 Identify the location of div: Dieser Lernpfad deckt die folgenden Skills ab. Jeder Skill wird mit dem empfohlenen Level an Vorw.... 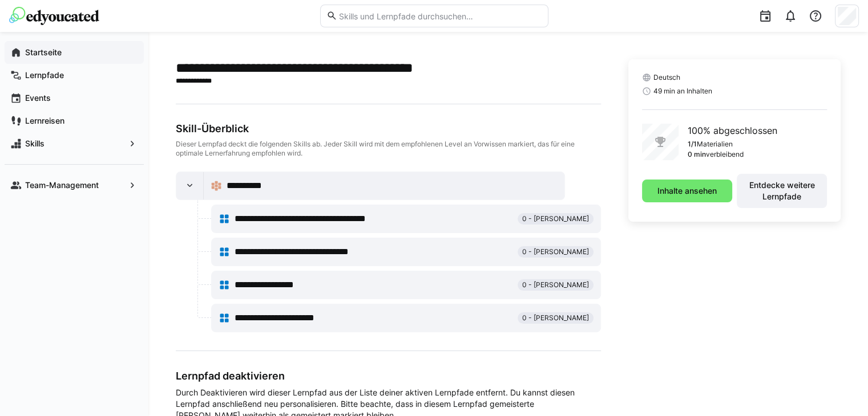
(388, 149).